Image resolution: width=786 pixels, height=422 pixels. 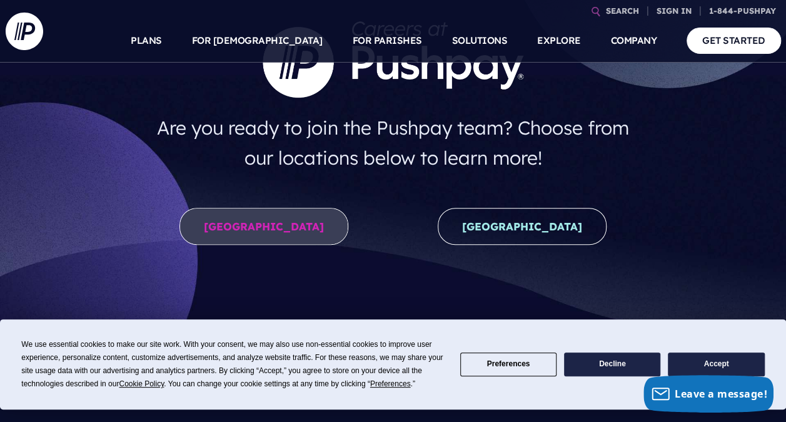 I want to click on a: COMPANY, so click(x=634, y=41).